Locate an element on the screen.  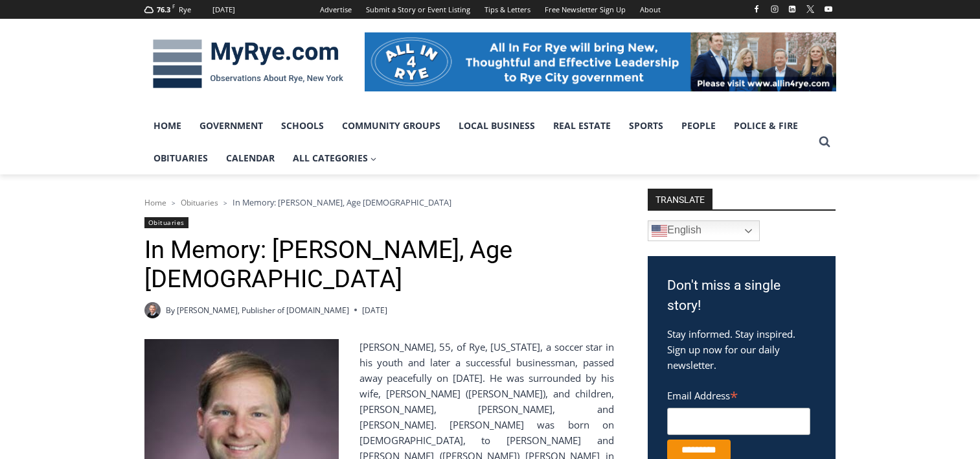
span: By is located at coordinates (171, 310).